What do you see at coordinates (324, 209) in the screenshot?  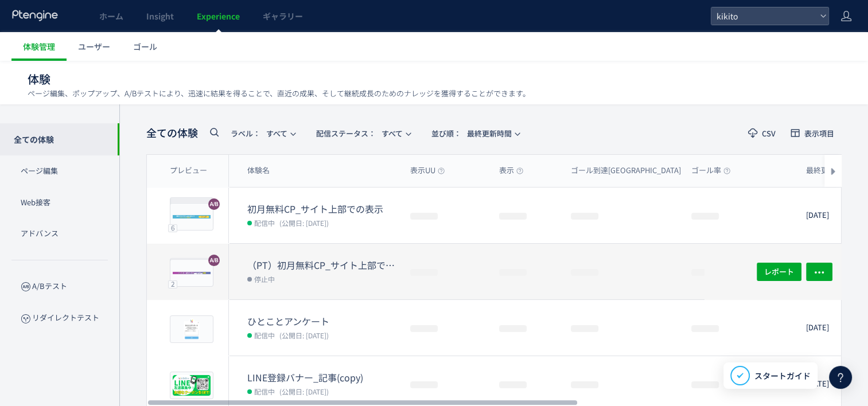 I see `dt: 初月無料CP_サイト上部での表示` at bounding box center [324, 209].